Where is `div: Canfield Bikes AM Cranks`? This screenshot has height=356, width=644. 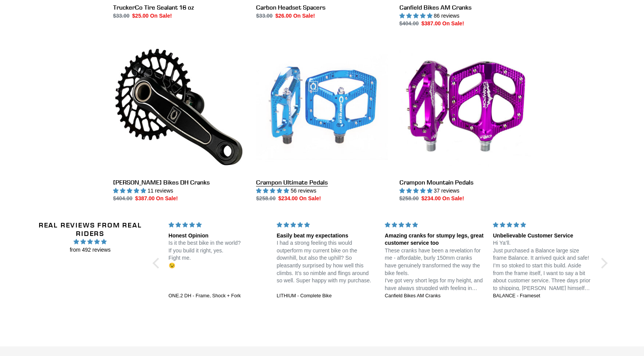 div: Canfield Bikes AM Cranks is located at coordinates (435, 297).